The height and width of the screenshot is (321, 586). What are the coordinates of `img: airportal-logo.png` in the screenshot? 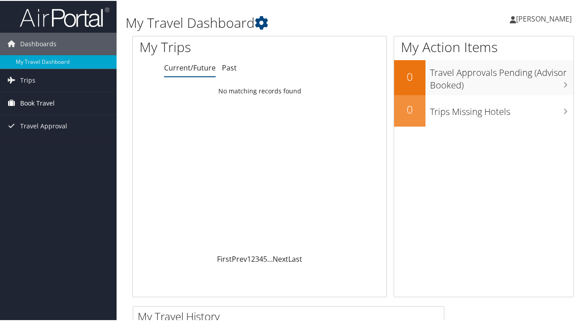 It's located at (65, 16).